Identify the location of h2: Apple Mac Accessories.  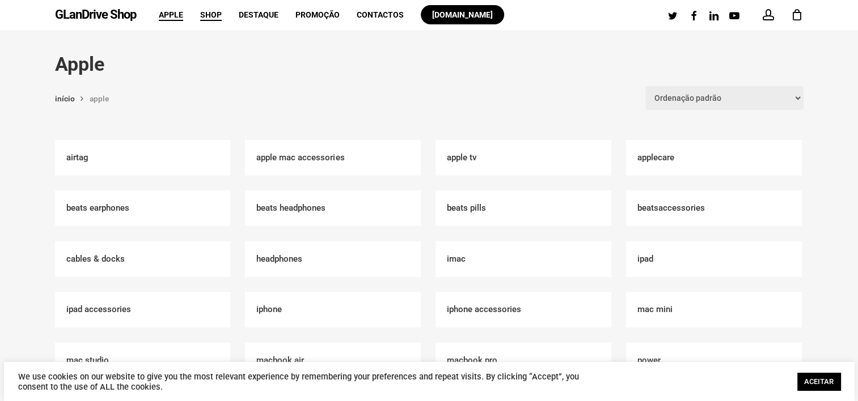
(333, 158).